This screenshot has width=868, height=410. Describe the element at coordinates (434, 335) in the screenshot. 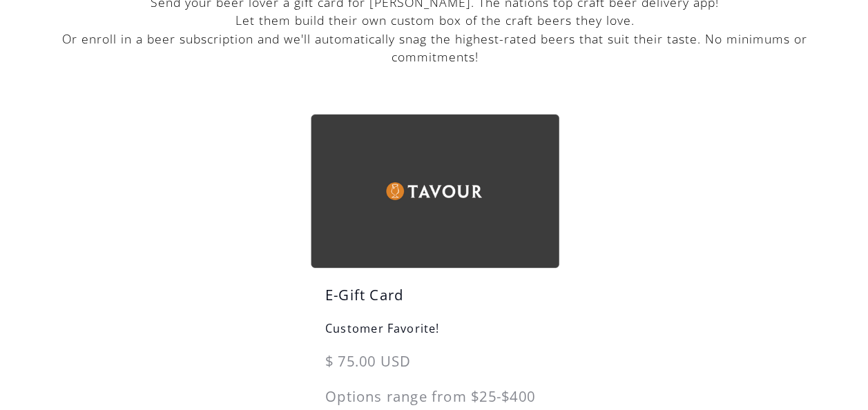

I see `h6: Customer Favorite!` at that location.